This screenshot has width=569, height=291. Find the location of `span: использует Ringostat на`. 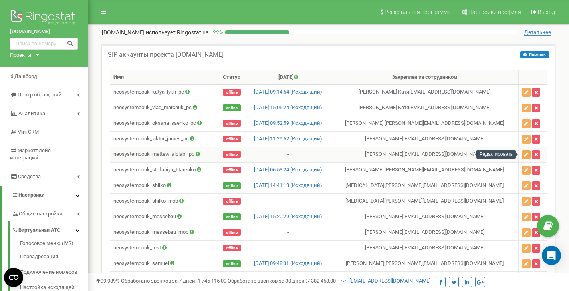

span: использует Ringostat на is located at coordinates (177, 32).